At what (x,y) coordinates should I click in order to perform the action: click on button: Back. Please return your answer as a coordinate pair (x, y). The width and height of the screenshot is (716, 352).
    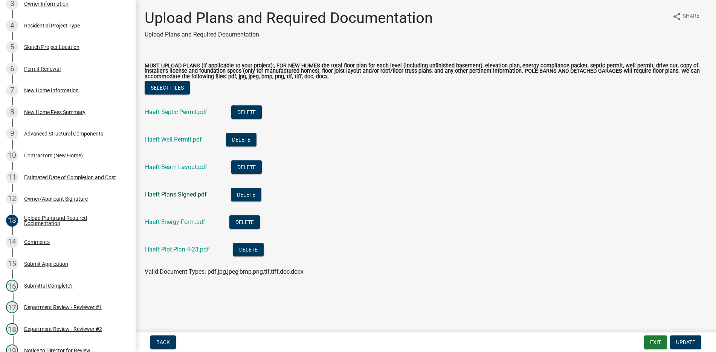
    Looking at the image, I should click on (163, 342).